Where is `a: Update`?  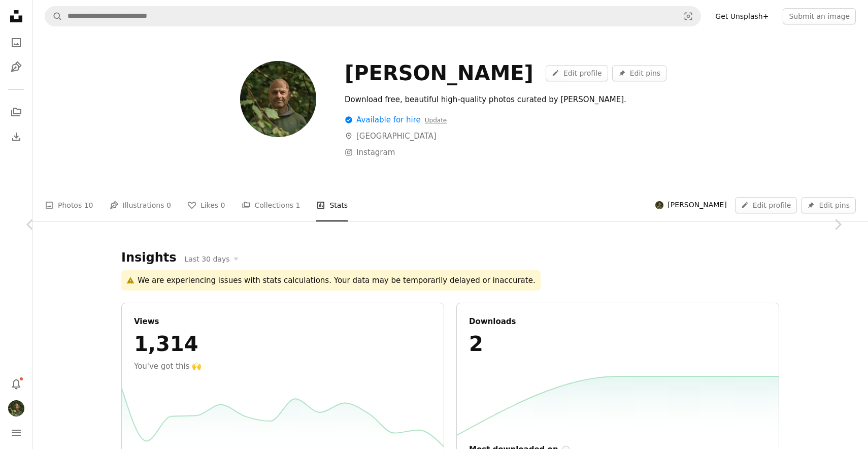 a: Update is located at coordinates (435, 121).